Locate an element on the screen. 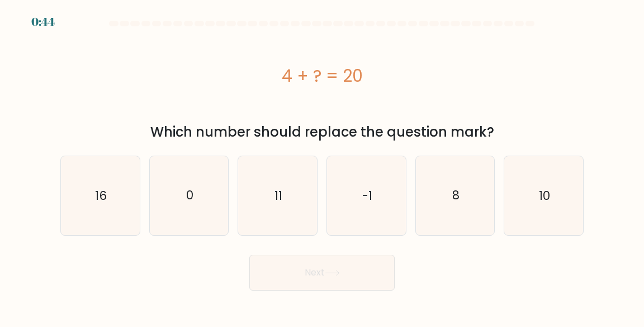 Image resolution: width=644 pixels, height=327 pixels. text: 0 is located at coordinates (189, 195).